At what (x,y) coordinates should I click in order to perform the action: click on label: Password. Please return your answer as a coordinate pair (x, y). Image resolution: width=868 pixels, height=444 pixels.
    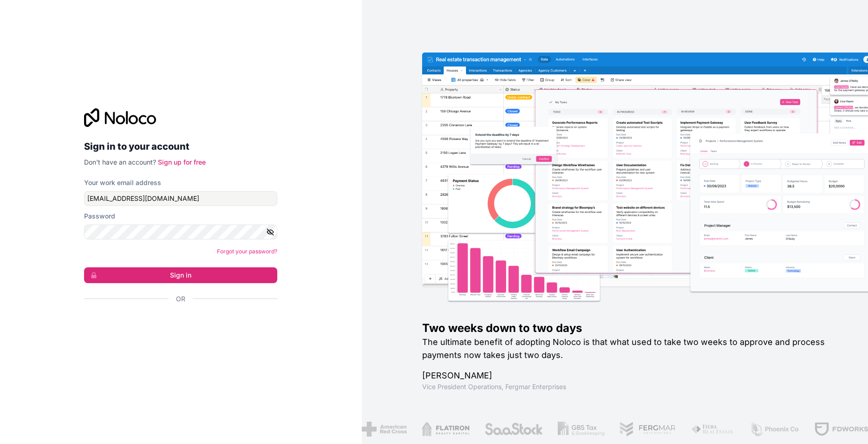
    Looking at the image, I should click on (99, 216).